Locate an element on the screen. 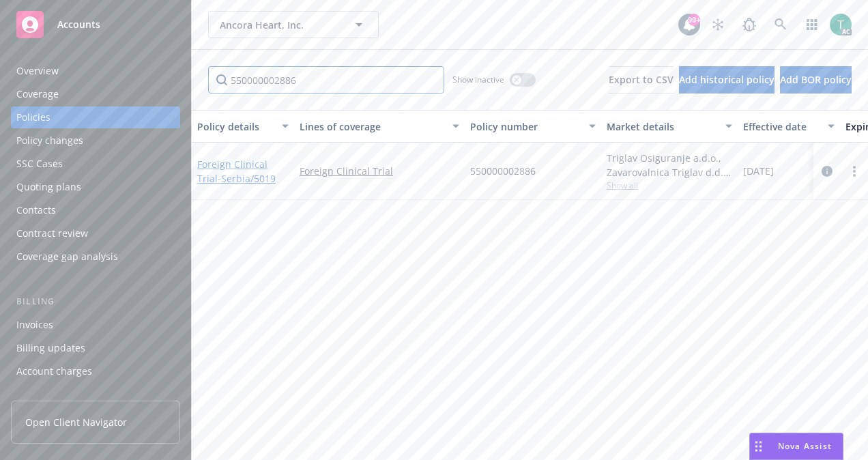 The image size is (868, 460). button: Ancora Heart, Inc. is located at coordinates (294, 25).